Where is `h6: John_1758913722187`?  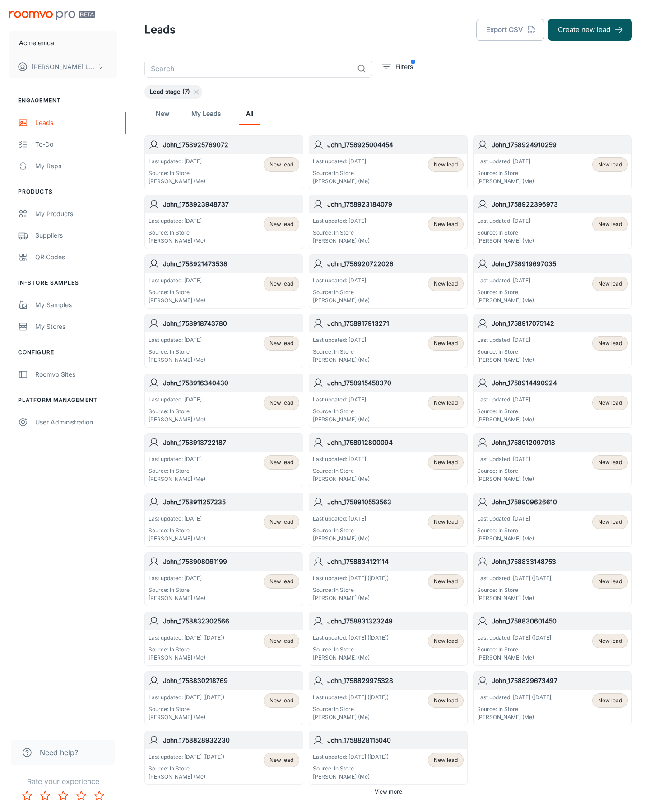
h6: John_1758913722187 is located at coordinates (231, 443).